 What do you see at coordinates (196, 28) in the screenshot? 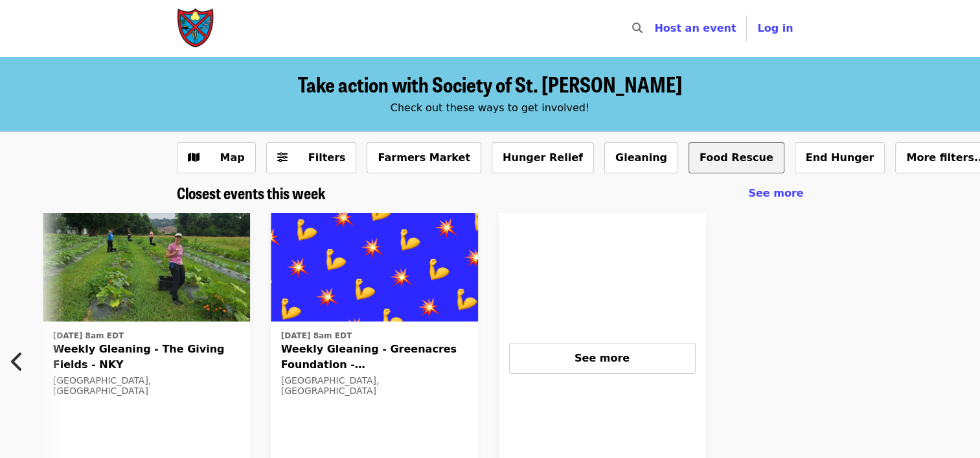
I see `img: Society of St. Andrew - Home` at bounding box center [196, 28].